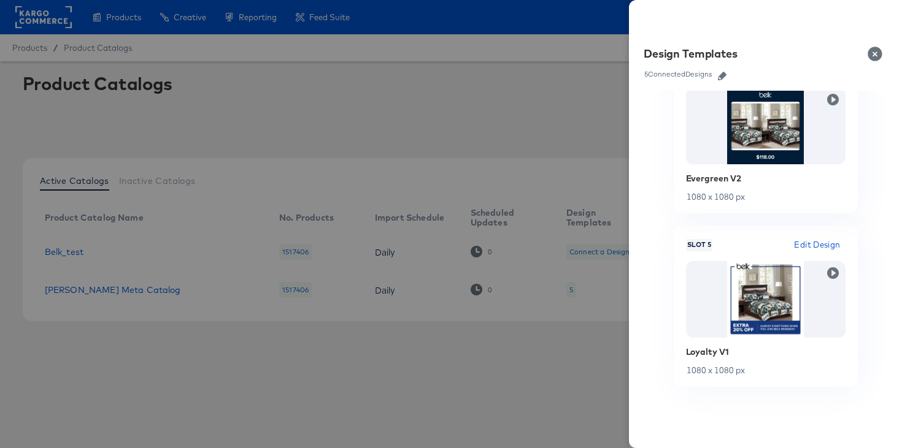 This screenshot has height=448, width=902. Describe the element at coordinates (817, 245) in the screenshot. I see `button: Edit Design` at that location.